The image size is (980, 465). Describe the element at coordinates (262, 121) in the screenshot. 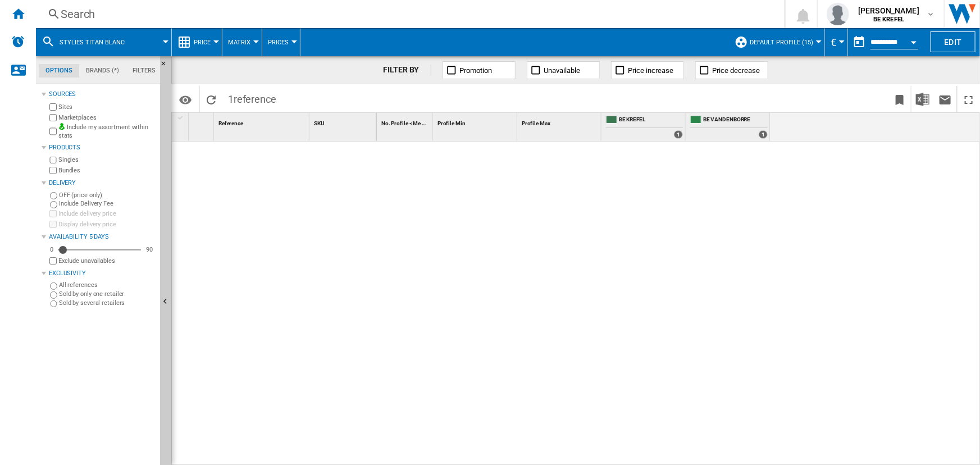

I see `div: Reference Sort None` at that location.